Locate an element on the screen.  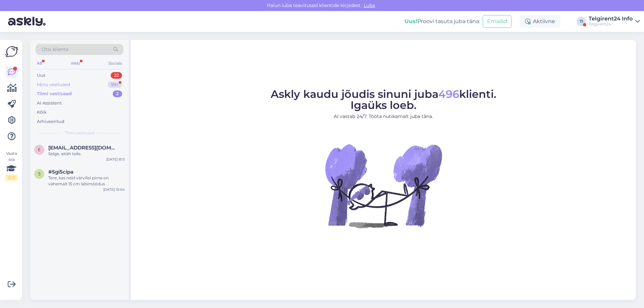
span: E is located at coordinates (39, 149).